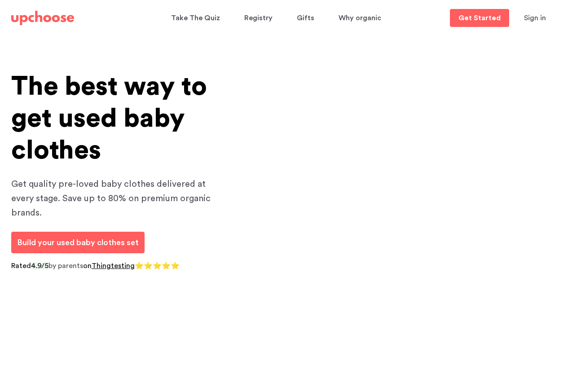 Image resolution: width=568 pixels, height=392 pixels. Describe the element at coordinates (113, 265) in the screenshot. I see `a: Thingtesting` at that location.